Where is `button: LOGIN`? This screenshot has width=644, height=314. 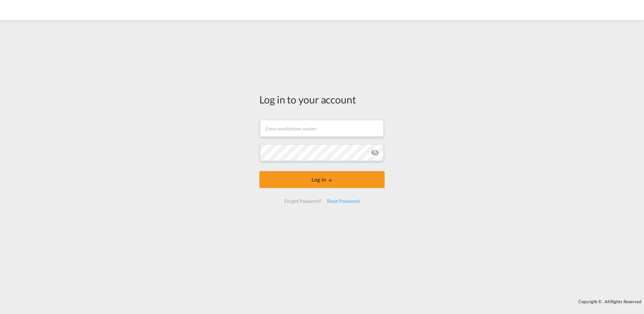 button: LOGIN is located at coordinates (322, 180).